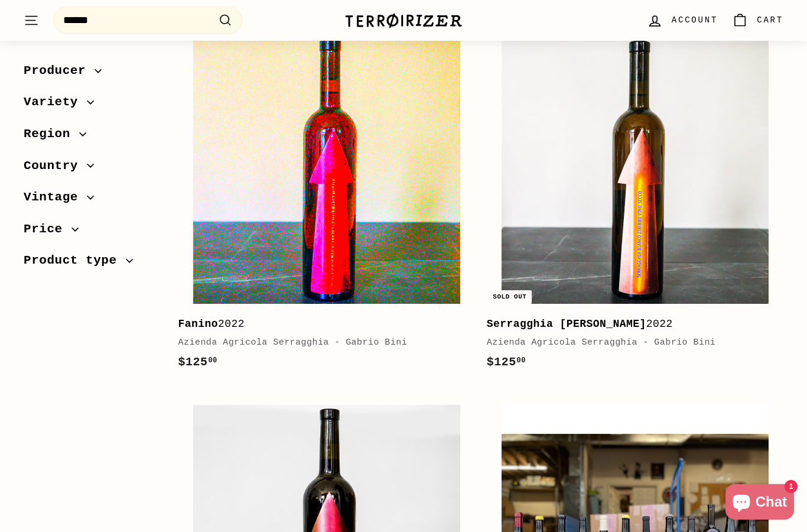  I want to click on div: Sold out, so click(509, 296).